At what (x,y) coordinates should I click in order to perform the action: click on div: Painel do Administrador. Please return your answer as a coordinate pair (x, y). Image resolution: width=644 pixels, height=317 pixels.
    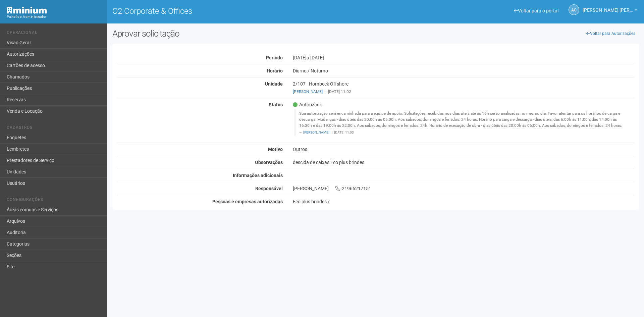
    Looking at the image, I should click on (54, 17).